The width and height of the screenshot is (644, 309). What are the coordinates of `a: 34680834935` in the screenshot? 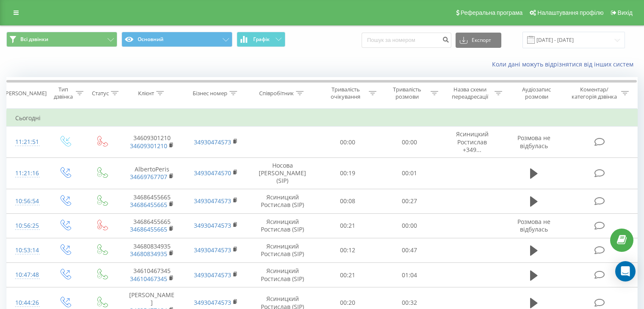 It's located at (148, 254).